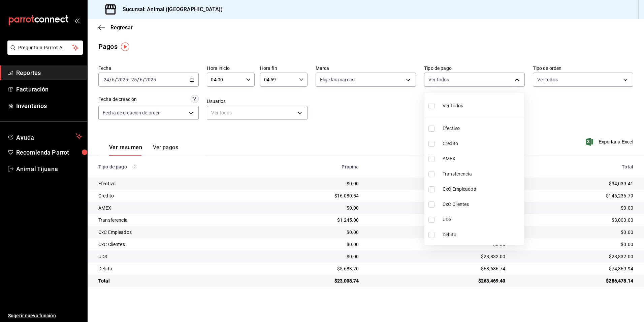 This screenshot has width=644, height=322. What do you see at coordinates (482, 128) in the screenshot?
I see `span: Efectivo` at bounding box center [482, 128].